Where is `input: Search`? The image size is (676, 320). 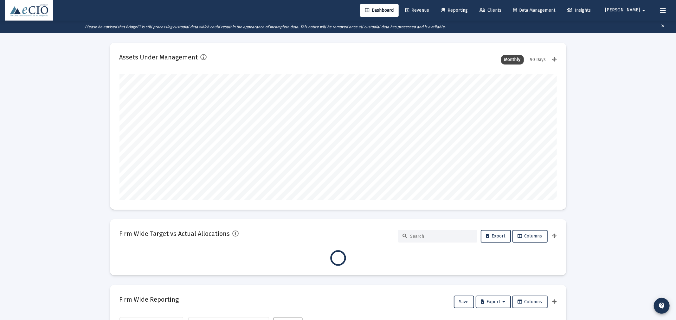
input: Search is located at coordinates (441, 237).